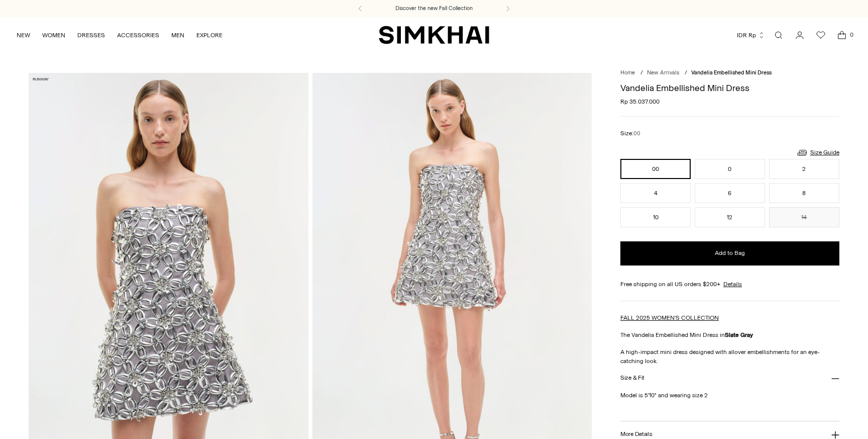 The height and width of the screenshot is (439, 868). I want to click on button: 8, so click(804, 193).